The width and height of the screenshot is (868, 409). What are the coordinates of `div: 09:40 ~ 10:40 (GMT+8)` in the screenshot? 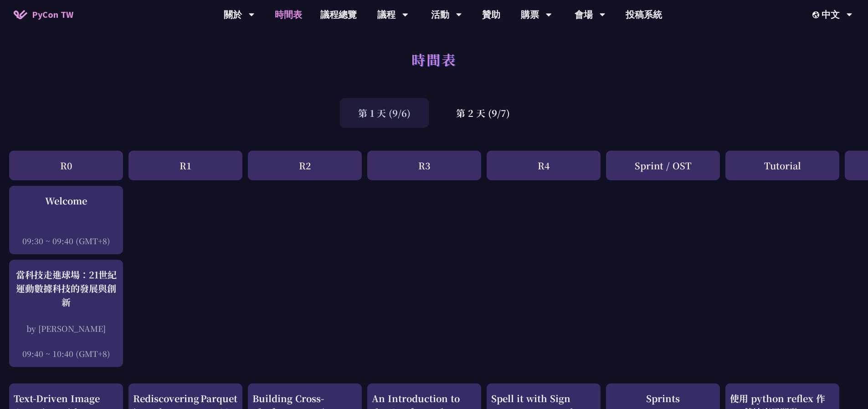 It's located at (66, 353).